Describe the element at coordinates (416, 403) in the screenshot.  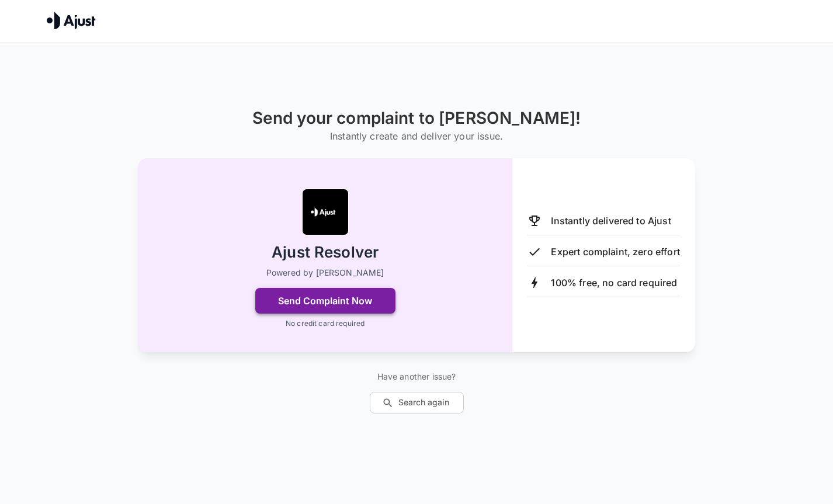
I see `button: Search again` at that location.